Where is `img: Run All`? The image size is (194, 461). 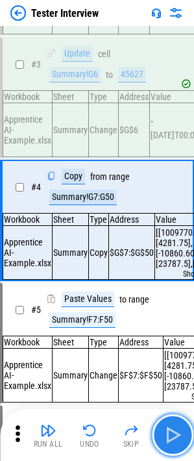
img: Run All is located at coordinates (48, 431).